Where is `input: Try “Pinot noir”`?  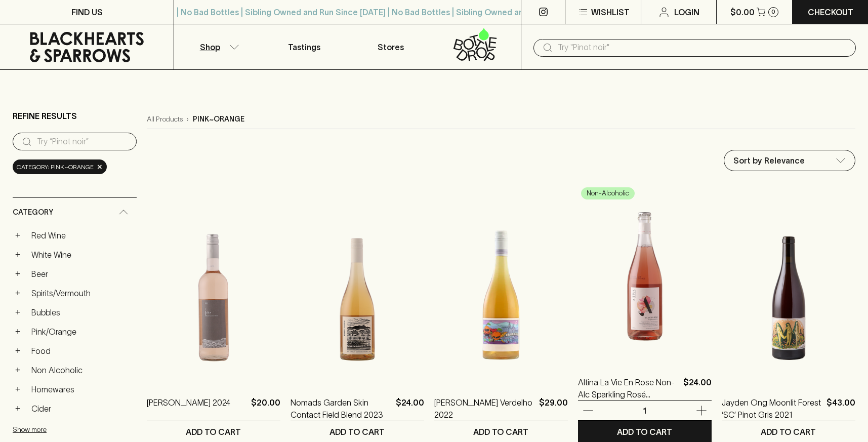
input: Try “Pinot noir” is located at coordinates (82, 142).